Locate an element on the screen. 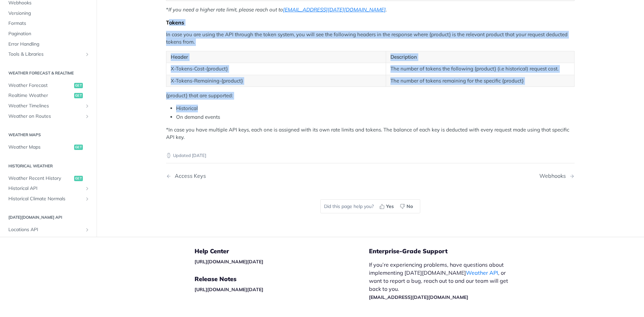 The height and width of the screenshot is (317, 644). span: Pagination is located at coordinates (49, 34).